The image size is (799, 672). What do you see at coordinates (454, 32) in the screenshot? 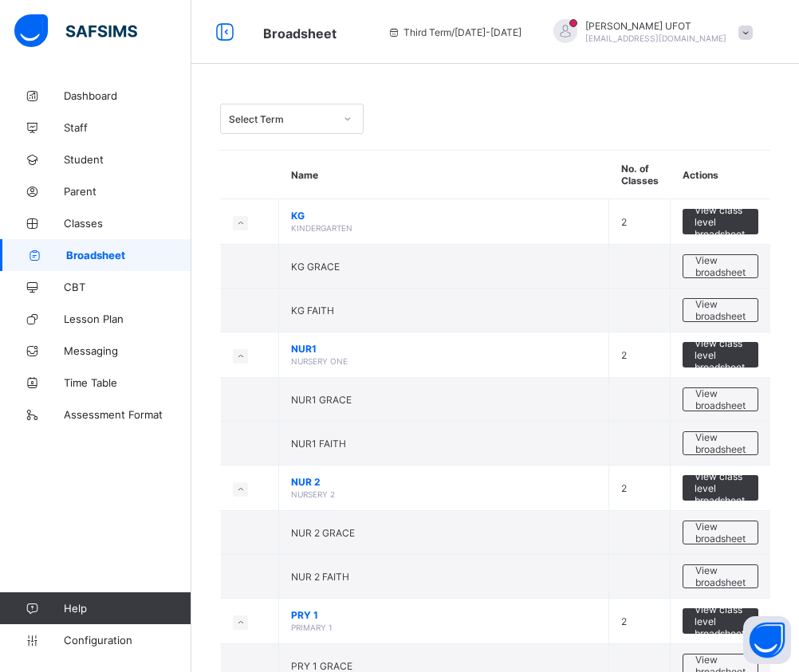
I see `span: session/term information` at bounding box center [454, 32].